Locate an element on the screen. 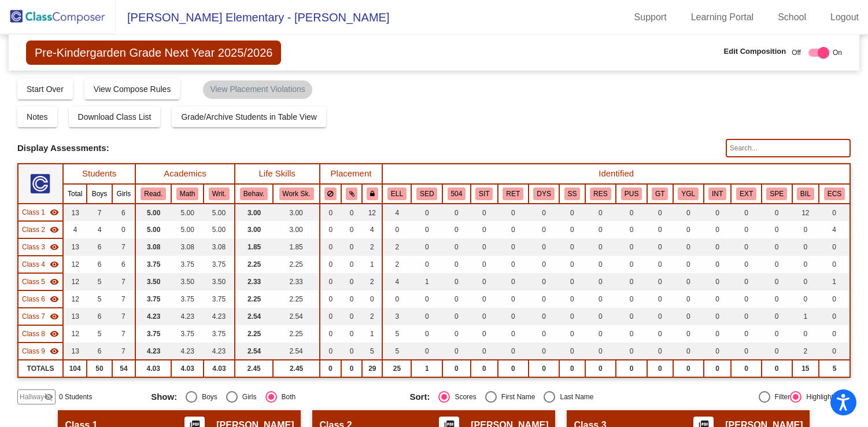 Image resolution: width=868 pixels, height=427 pixels. td: Carolina Lapusan - No Class Name is located at coordinates (40, 212).